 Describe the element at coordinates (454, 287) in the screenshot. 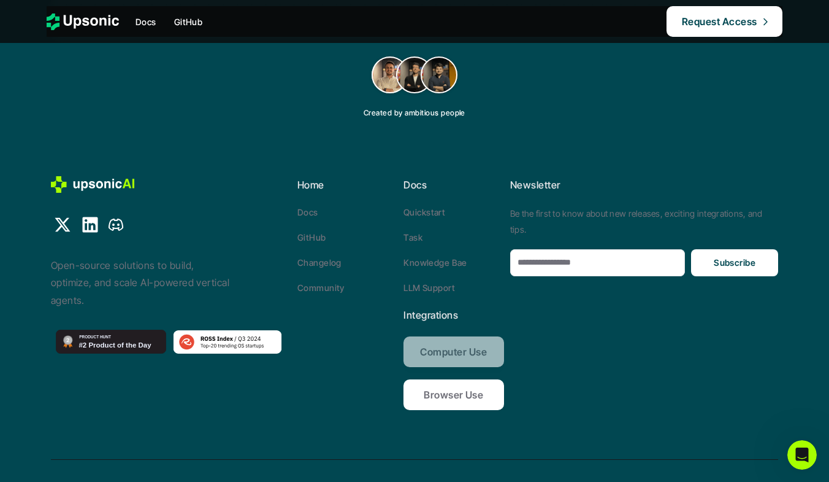

I see `a: LLM Support` at that location.